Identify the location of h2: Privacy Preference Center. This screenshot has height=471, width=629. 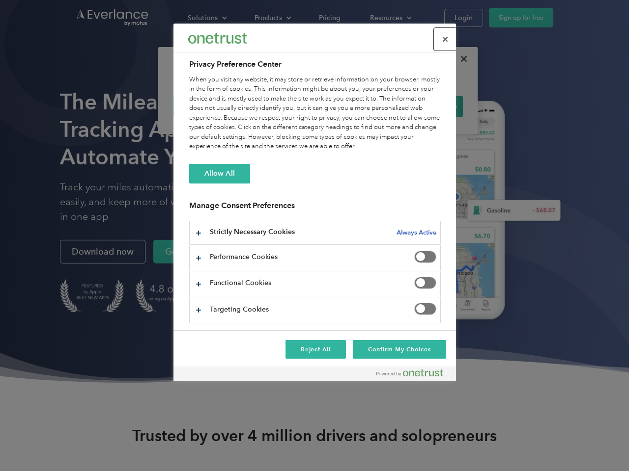
(315, 64).